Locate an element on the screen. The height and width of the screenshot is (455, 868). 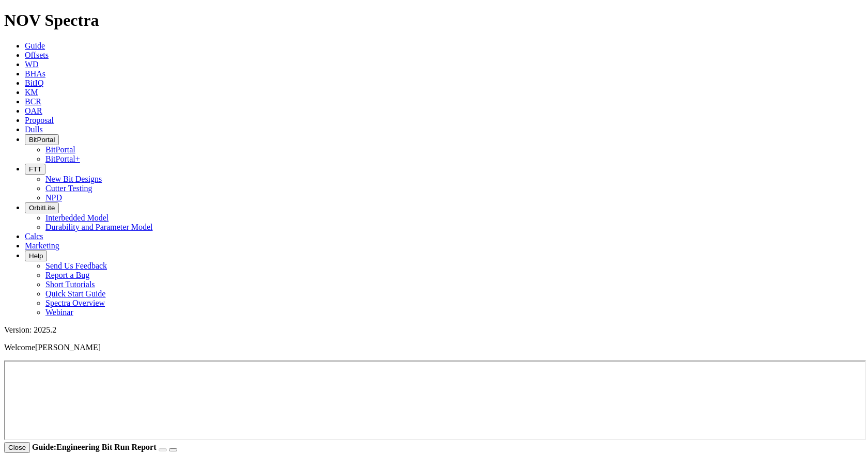
a: BCR is located at coordinates (33, 101).